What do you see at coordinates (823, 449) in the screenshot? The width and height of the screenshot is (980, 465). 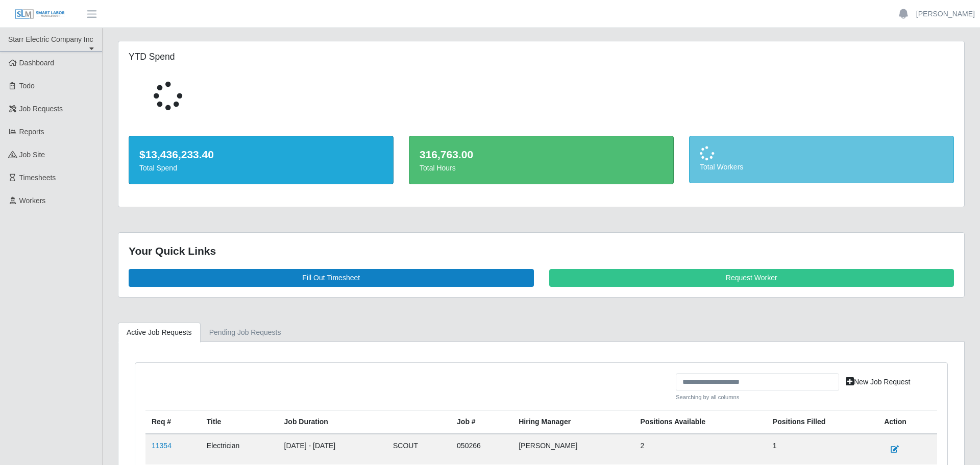 I see `td: 1` at bounding box center [823, 449].